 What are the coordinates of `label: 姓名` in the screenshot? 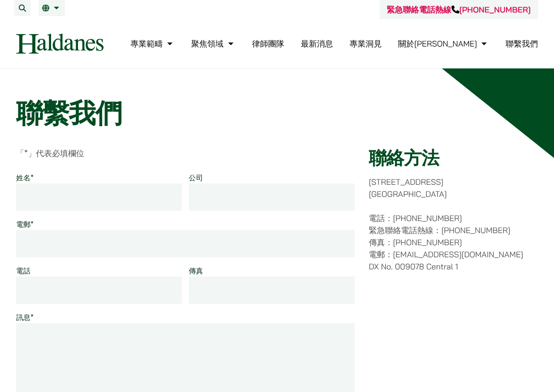 It's located at (25, 178).